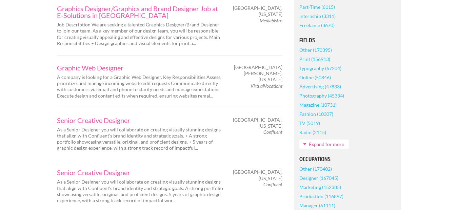 The image size is (458, 210). Describe the element at coordinates (315, 77) in the screenshot. I see `a: Online (50846)` at that location.